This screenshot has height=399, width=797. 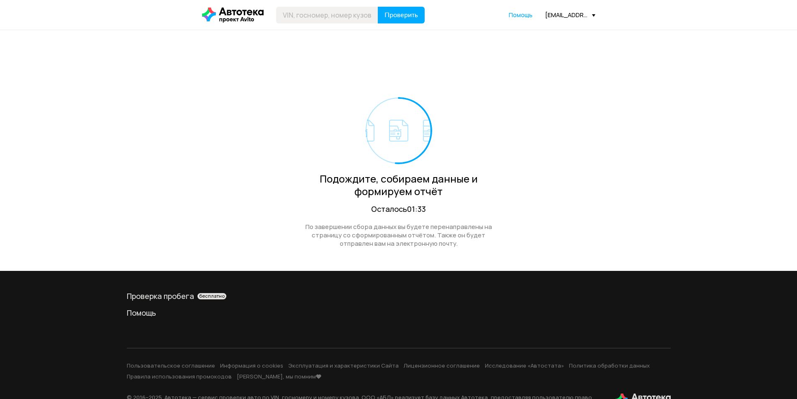 What do you see at coordinates (343, 365) in the screenshot?
I see `a: Эксплуатация и характеристики Сайта` at bounding box center [343, 365].